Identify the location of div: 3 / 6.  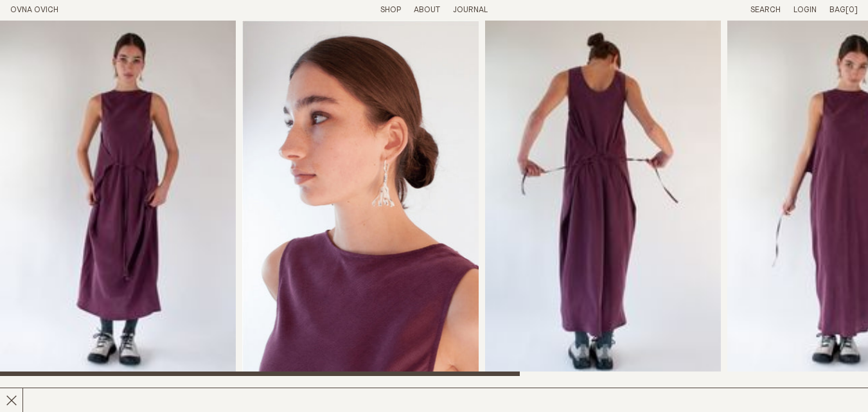
(603, 198).